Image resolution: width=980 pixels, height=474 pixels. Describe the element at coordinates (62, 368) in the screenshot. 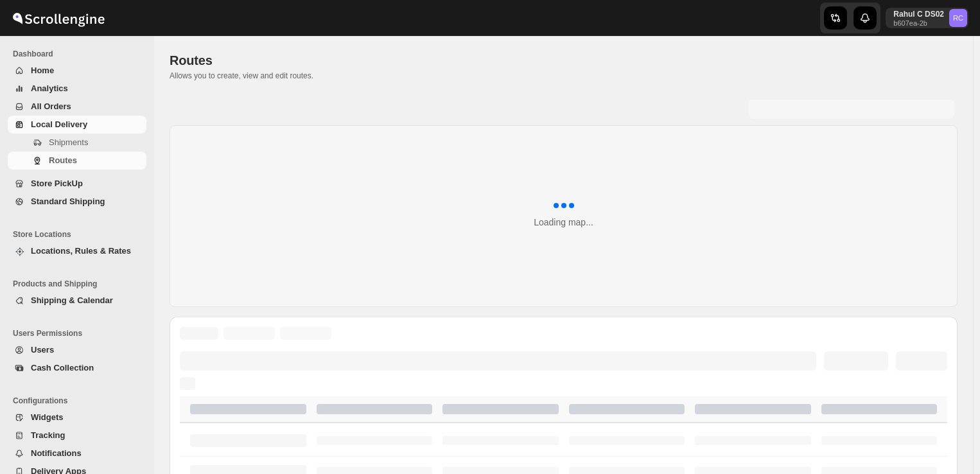

I see `span: Cash Collection` at that location.